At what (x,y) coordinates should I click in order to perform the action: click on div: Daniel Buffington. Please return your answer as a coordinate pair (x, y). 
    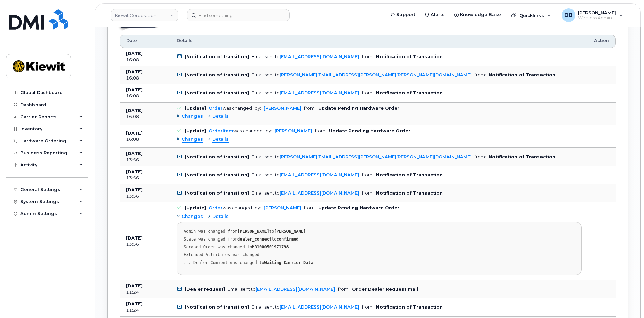
    Looking at the image, I should click on (592, 15).